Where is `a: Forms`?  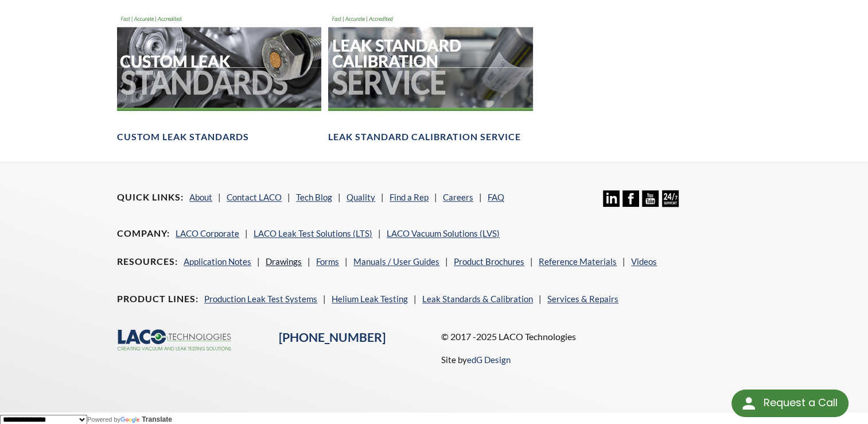 a: Forms is located at coordinates (328, 261).